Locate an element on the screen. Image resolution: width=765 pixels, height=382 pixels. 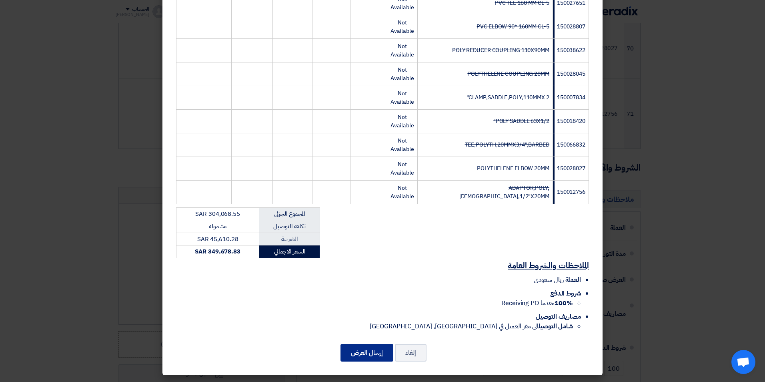
strike: CLAMP,SADDLE,POLY,110MMX 2" is located at coordinates (508, 97).